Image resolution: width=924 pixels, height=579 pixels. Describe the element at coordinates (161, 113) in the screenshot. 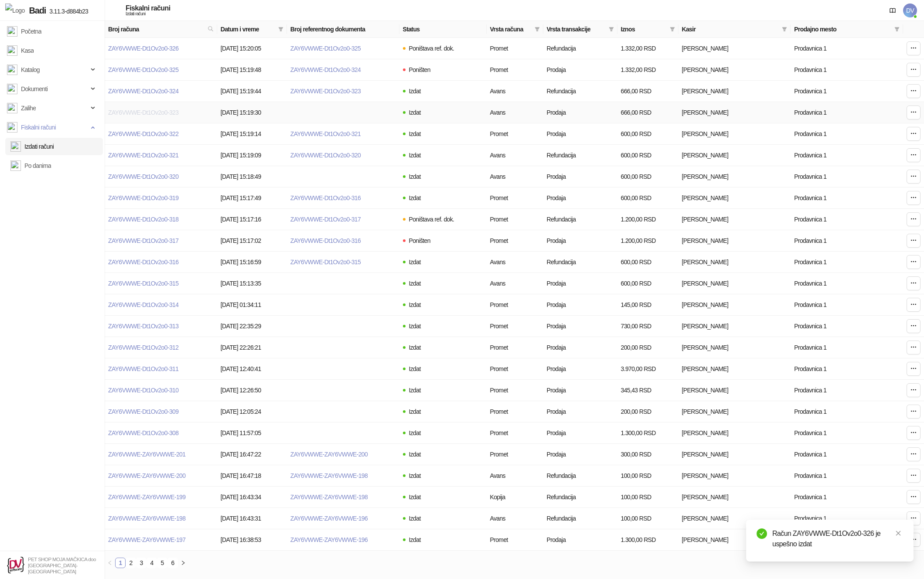

I see `td: ZAY6VWWE-Dt1Ov2o0-323` at that location.